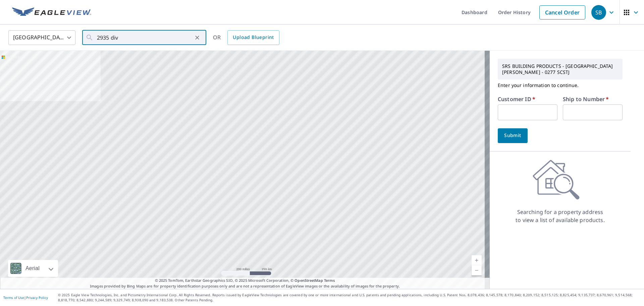 This screenshot has width=644, height=306. I want to click on a: Current Level 5, Zoom In, so click(477, 261).